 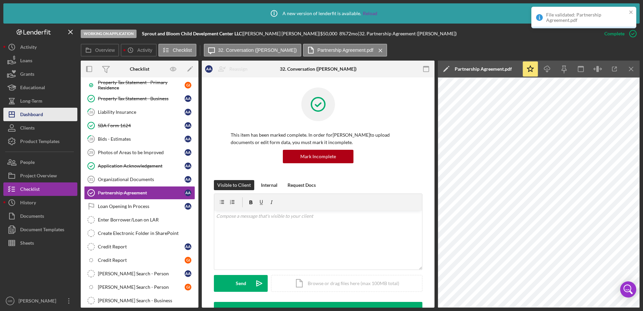 I want to click on a: Loans, so click(x=40, y=60).